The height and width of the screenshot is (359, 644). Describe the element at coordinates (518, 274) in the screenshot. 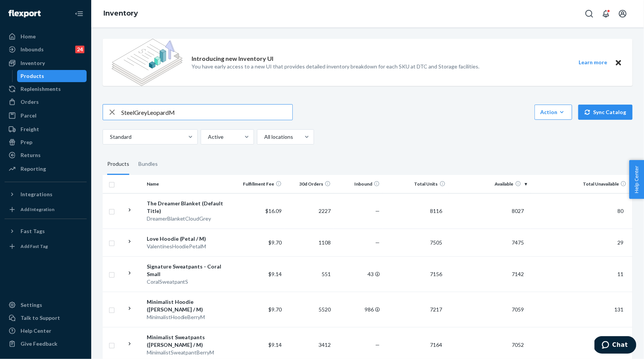

I see `span: 7142` at that location.